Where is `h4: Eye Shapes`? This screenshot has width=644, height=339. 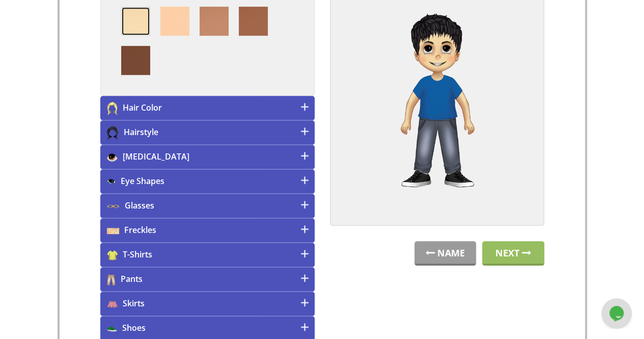
h4: Eye Shapes is located at coordinates (207, 181).